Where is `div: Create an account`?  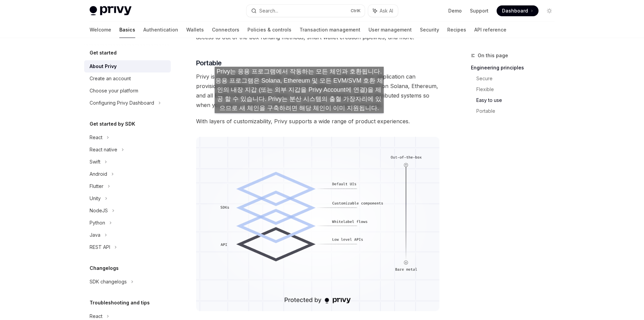 div: Create an account is located at coordinates (110, 79).